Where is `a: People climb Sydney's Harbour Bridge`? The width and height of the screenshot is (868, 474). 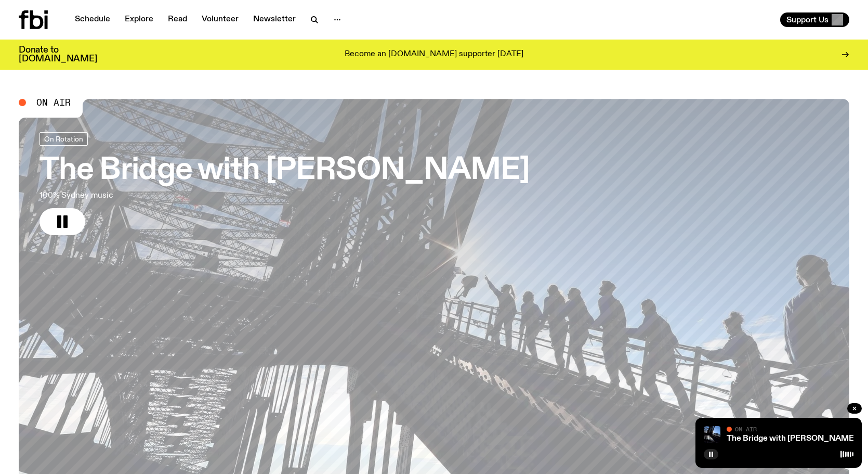
a: People climb Sydney's Harbour Bridge is located at coordinates (712, 434).